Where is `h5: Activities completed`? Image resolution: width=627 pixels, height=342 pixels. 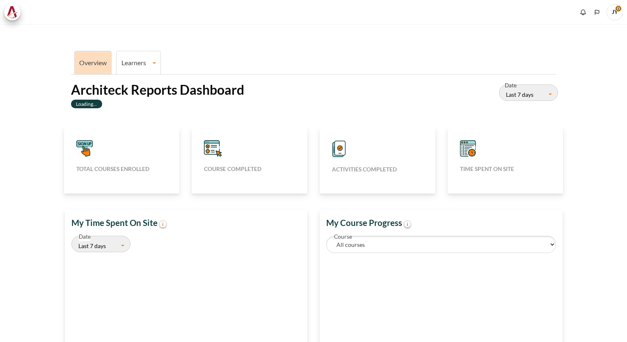
h5: Activities completed is located at coordinates (377, 169).